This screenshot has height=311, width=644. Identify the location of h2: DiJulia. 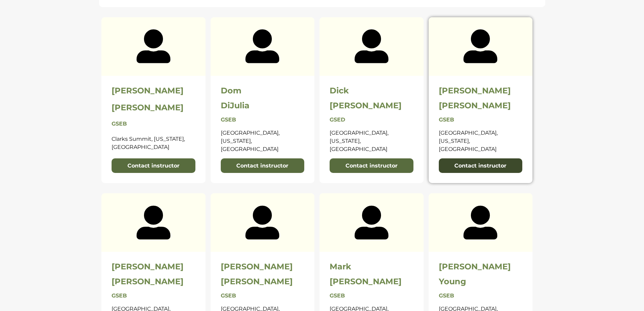
(263, 106).